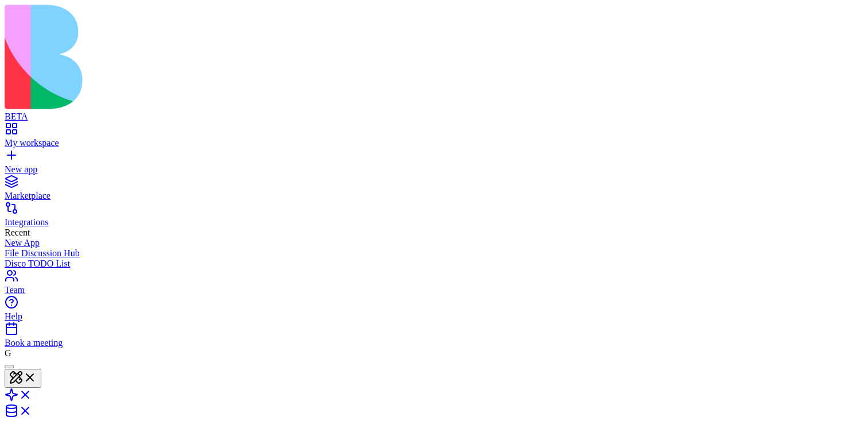 The width and height of the screenshot is (868, 424). I want to click on div: BETA, so click(434, 117).